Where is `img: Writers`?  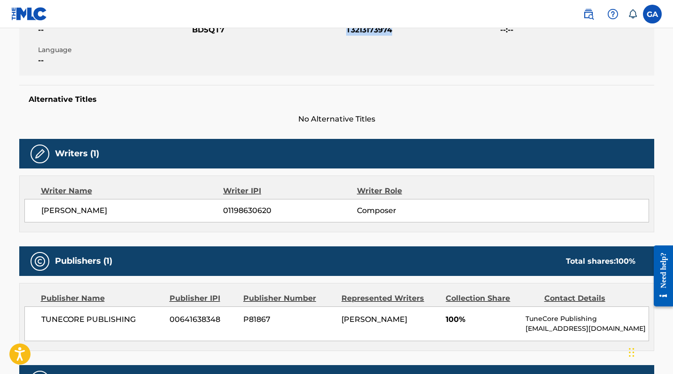
img: Writers is located at coordinates (40, 154).